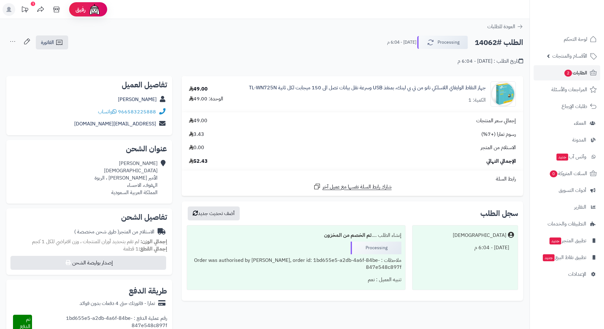 The image size is (604, 329). I want to click on span: إجمالي سعر المنتجات, so click(496, 121).